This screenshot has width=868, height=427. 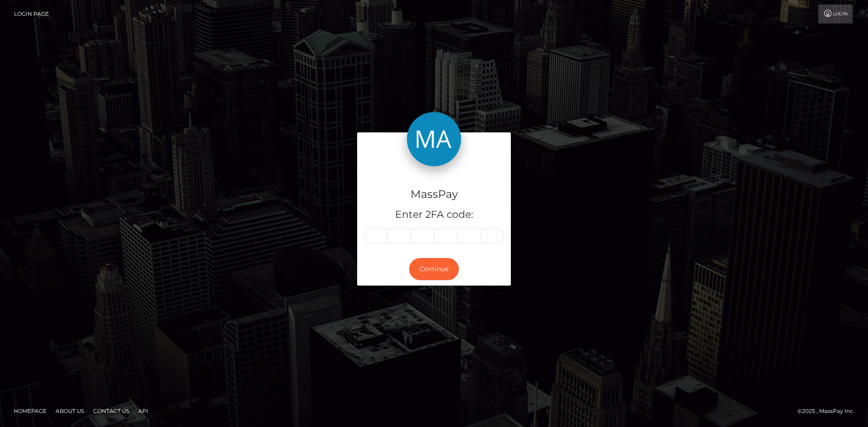 I want to click on a: Homepage, so click(x=29, y=410).